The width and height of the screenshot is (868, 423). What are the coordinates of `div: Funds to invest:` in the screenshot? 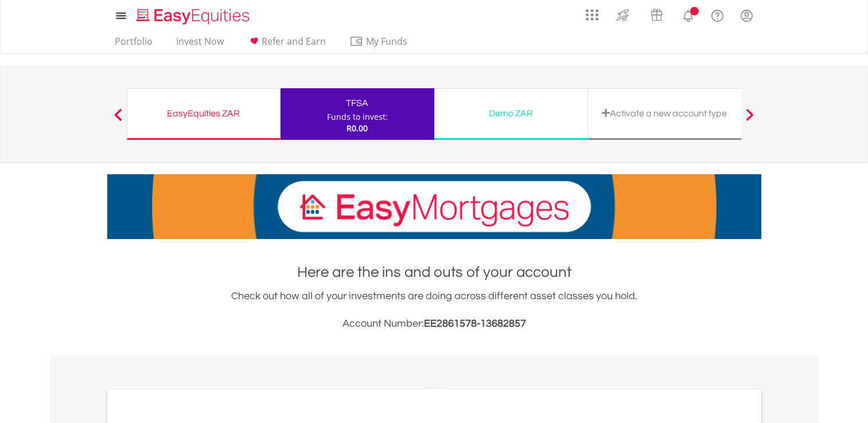 It's located at (358, 117).